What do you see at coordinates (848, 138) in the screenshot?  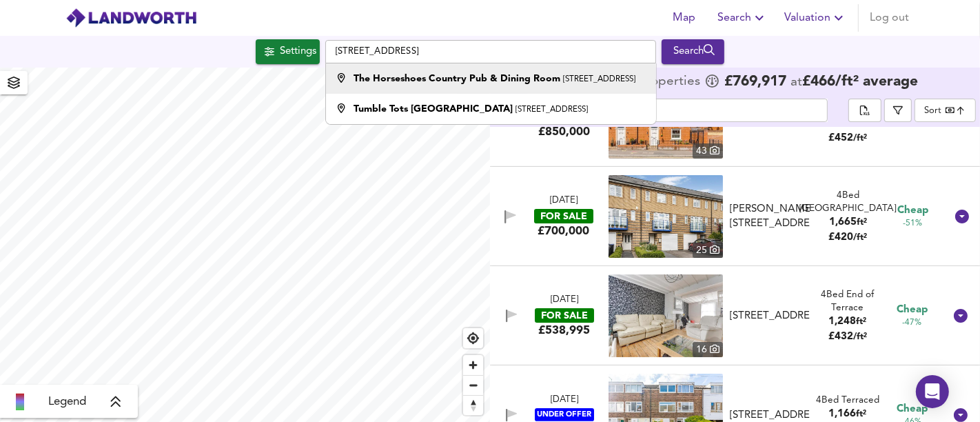 I see `span: £ 452` at bounding box center [848, 138].